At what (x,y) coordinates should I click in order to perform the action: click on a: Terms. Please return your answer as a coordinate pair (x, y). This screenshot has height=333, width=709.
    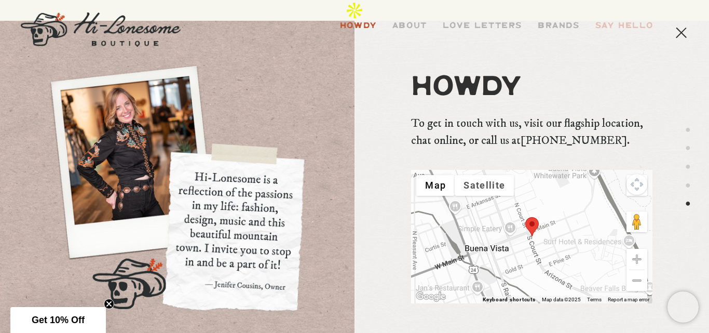
    Looking at the image, I should click on (595, 299).